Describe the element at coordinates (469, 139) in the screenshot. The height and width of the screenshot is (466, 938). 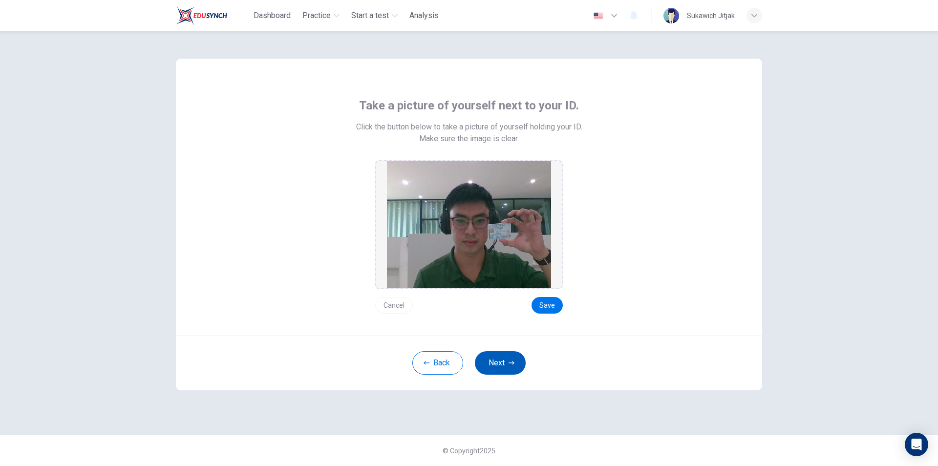
I see `span: Make sure the image is clear.` at that location.